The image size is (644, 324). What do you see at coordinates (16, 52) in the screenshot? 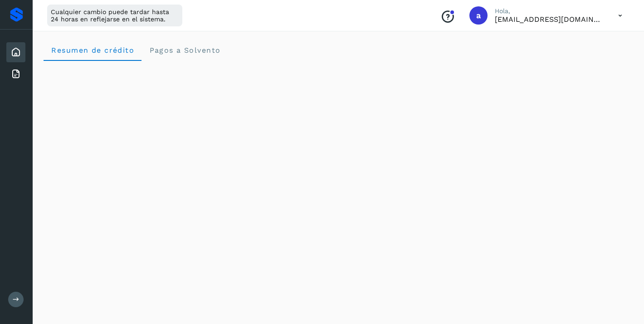
I see `div: Inicio` at bounding box center [16, 52].